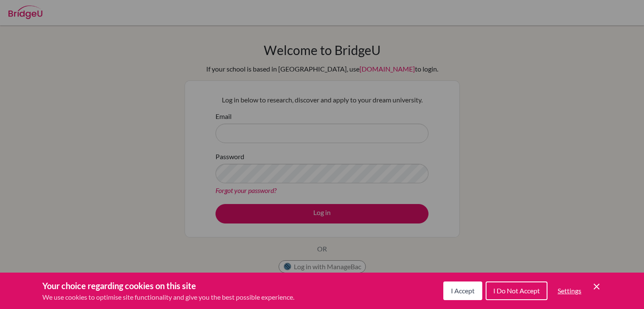  What do you see at coordinates (463, 291) in the screenshot?
I see `span: I Accept` at bounding box center [463, 291].